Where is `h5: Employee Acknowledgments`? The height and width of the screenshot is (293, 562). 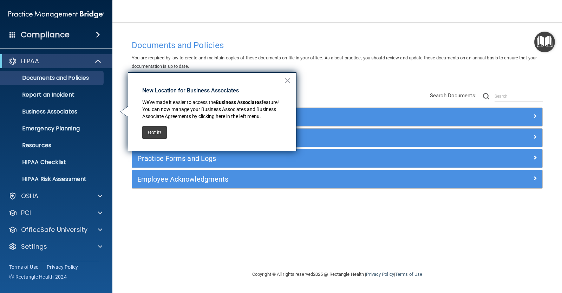 h5: Employee Acknowledgments is located at coordinates (286, 179).